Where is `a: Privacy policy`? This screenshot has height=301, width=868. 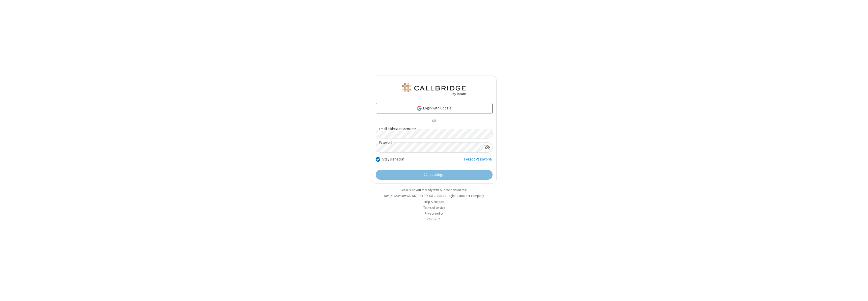 a: Privacy policy is located at coordinates (434, 213).